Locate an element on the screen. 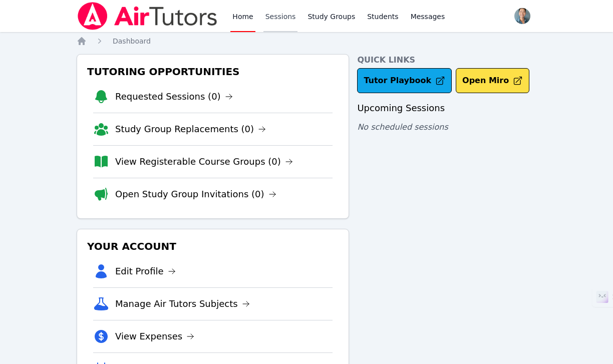 The height and width of the screenshot is (364, 613). a: Study Group Replacements (0) is located at coordinates (190, 129).